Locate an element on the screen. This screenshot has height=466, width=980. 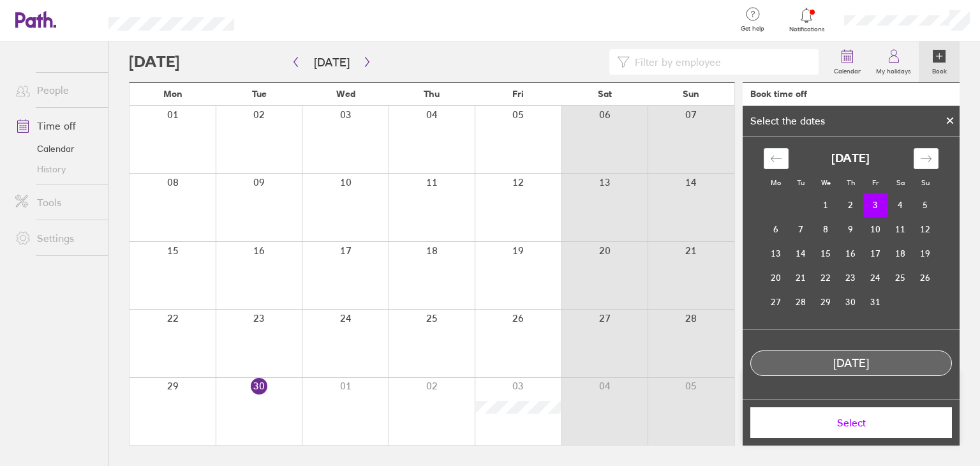
td: Wednesday, October 8, 2025 is located at coordinates (826, 229).